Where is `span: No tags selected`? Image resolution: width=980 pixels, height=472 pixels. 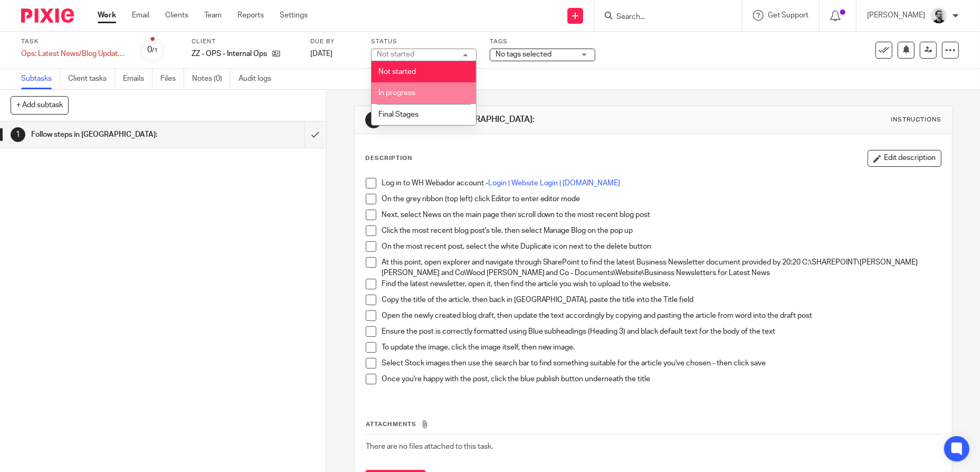 span: No tags selected is located at coordinates (524, 54).